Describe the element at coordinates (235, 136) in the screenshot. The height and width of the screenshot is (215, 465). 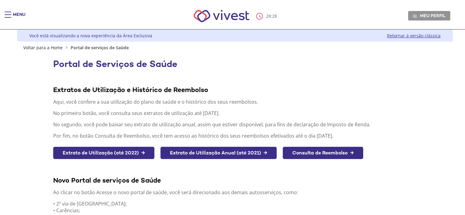
I see `p: Por fim, no botão Consulta de Reembolso, você tem acesso ao histórico dos seus reembolsos efetiva...` at that location.